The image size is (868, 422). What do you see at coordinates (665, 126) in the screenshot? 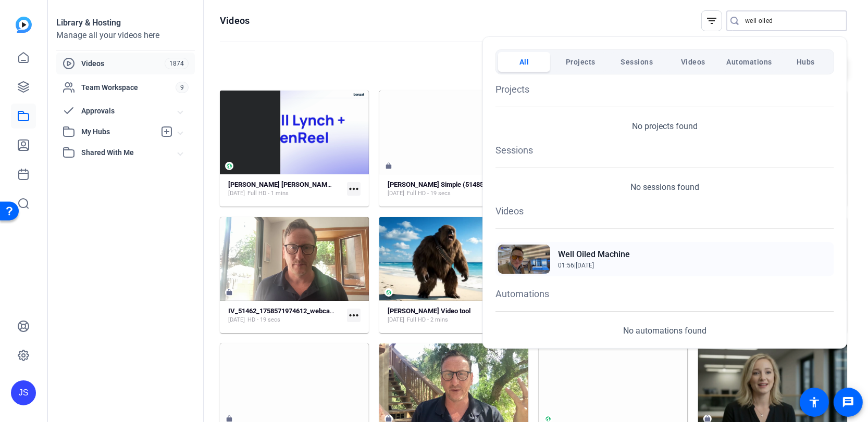
I see `p: No projects found` at bounding box center [665, 126].